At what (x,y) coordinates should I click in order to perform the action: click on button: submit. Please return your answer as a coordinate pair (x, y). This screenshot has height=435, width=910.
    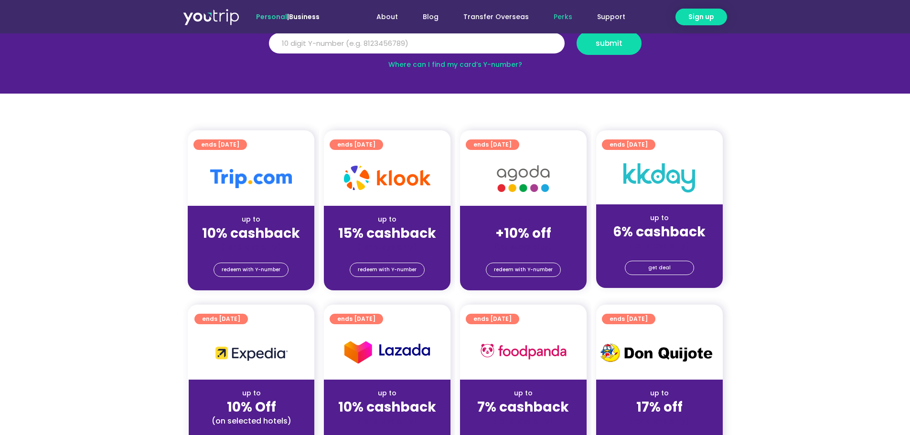
    Looking at the image, I should click on (609, 43).